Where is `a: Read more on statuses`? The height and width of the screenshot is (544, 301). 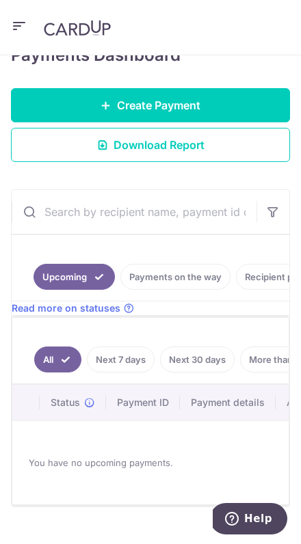
a: Read more on statuses is located at coordinates (72, 308).